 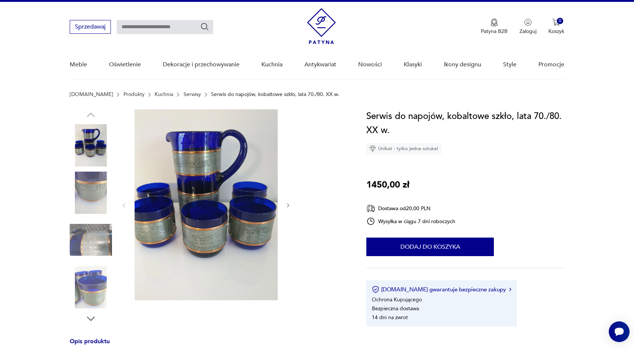 What do you see at coordinates (411, 221) in the screenshot?
I see `div: Wysyłka w ciągu 7 dni roboczych` at bounding box center [411, 221].